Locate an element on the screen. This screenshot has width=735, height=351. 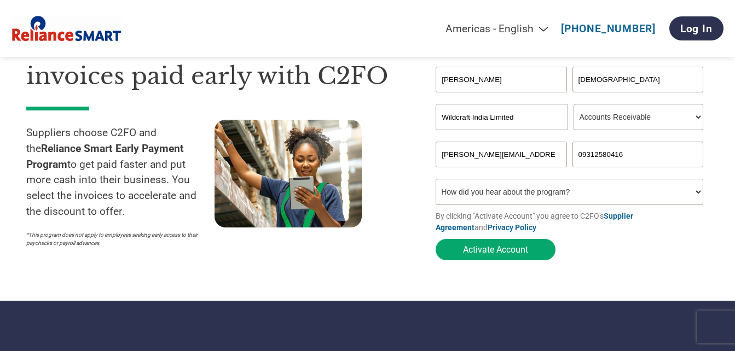
a: Supplier Agreement is located at coordinates (534, 222).